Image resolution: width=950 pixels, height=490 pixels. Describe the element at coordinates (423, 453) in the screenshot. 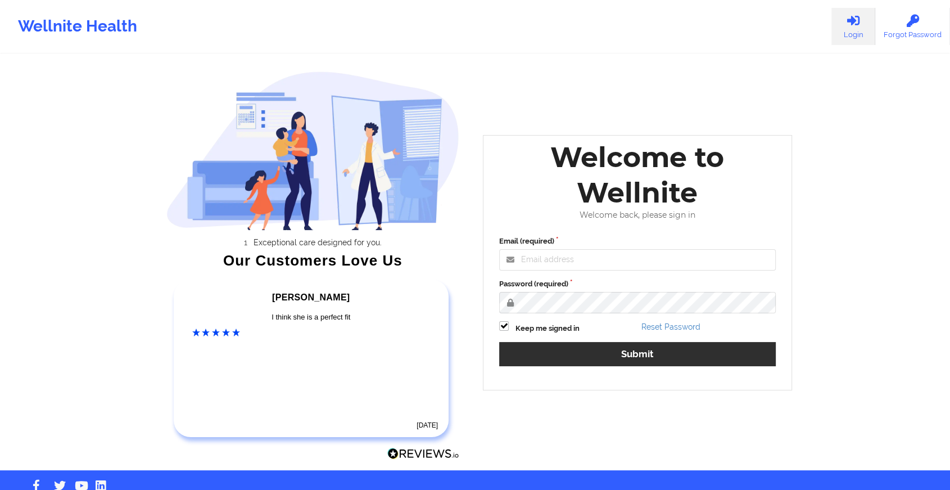

I see `img: Reviews.io Logo` at that location.